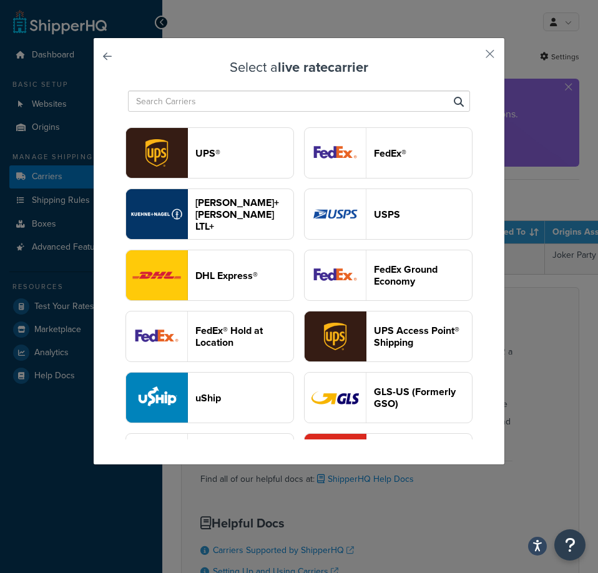 The height and width of the screenshot is (573, 598). I want to click on header: FedEx® Hold at Location, so click(244, 336).